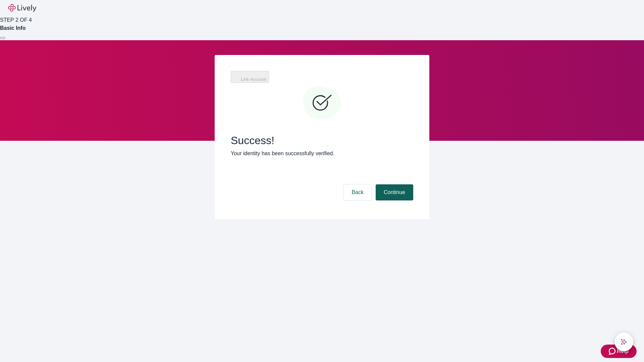 The height and width of the screenshot is (362, 644). What do you see at coordinates (322, 140) in the screenshot?
I see `span: Success!` at bounding box center [322, 140].